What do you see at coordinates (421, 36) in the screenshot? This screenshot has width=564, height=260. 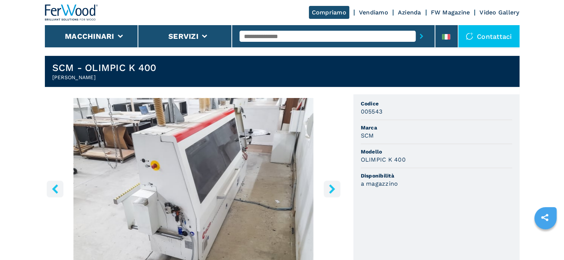 I see `button: submit-button` at bounding box center [421, 36].